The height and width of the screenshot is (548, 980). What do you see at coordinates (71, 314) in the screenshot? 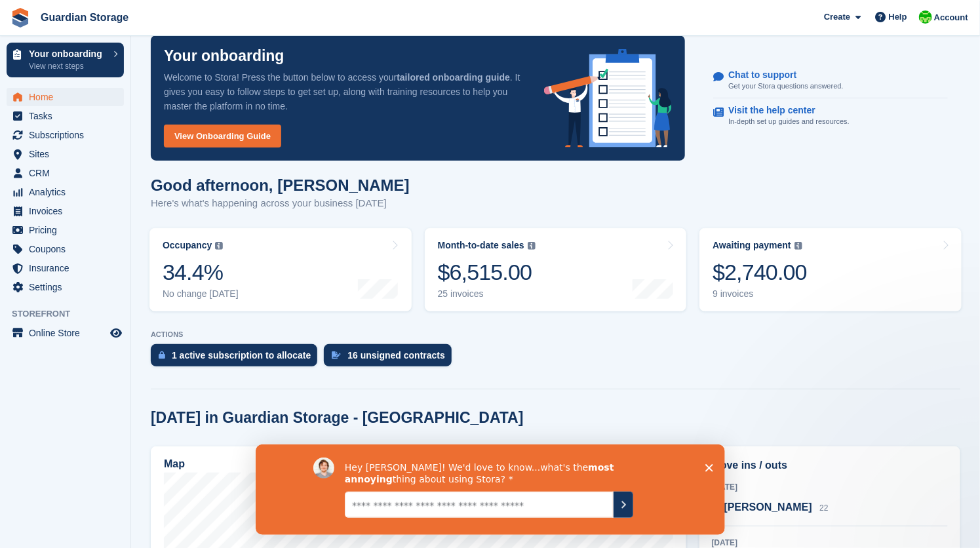
I see `span: Storefront` at bounding box center [71, 314].